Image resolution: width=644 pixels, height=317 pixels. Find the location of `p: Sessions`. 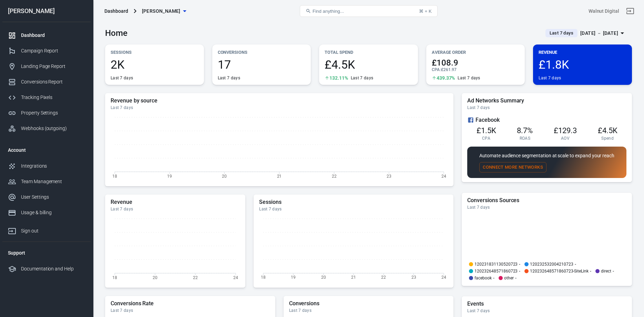

p: Sessions is located at coordinates (154, 52).